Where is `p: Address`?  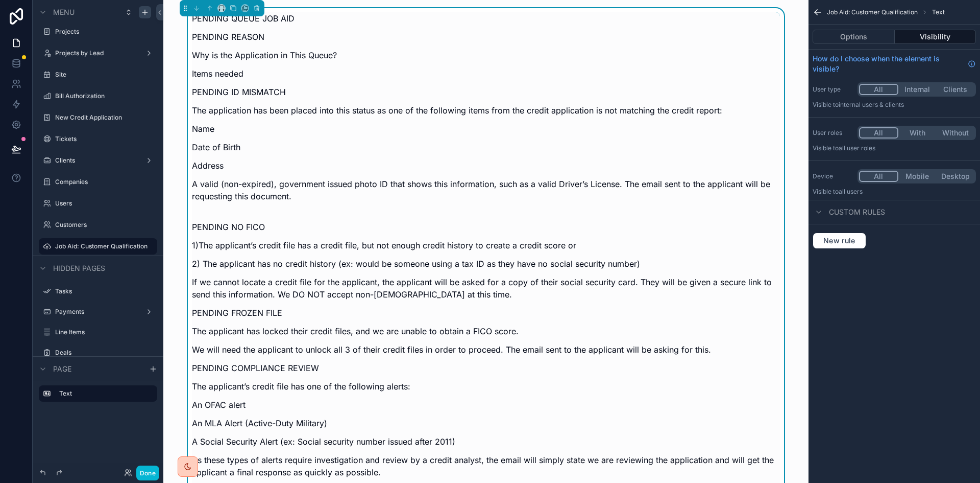 p: Address is located at coordinates (485, 166).